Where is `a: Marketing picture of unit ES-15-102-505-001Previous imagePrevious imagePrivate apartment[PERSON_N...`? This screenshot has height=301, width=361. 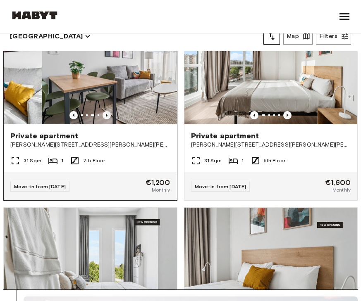 a: Marketing picture of unit ES-15-102-505-001Previous imagePrevious imagePrivate apartment[PERSON_N... is located at coordinates (271, 105).